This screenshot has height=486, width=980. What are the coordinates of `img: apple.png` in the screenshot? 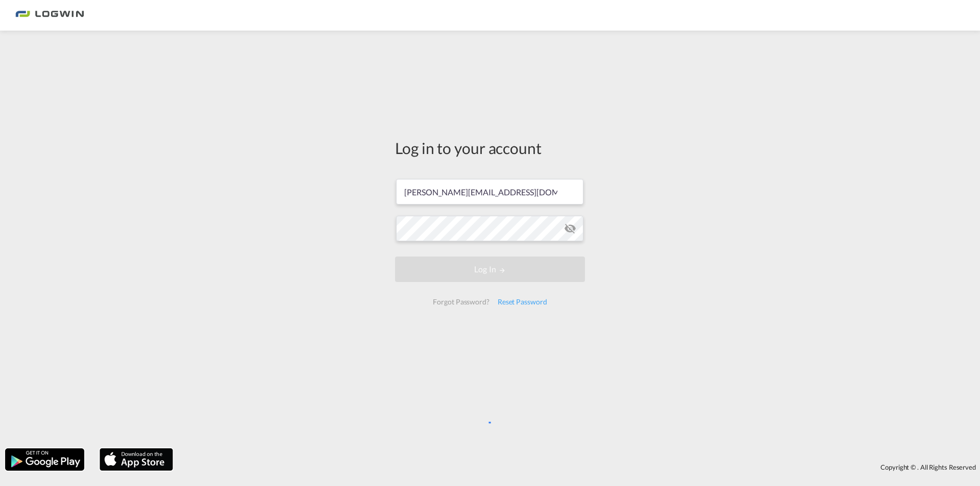 It's located at (136, 460).